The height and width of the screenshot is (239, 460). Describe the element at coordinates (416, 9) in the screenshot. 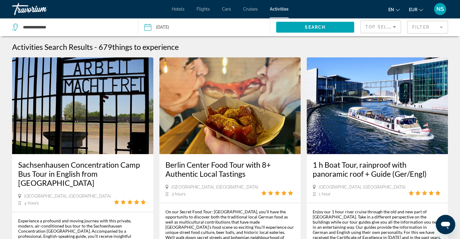

I see `button: Change currency` at that location.